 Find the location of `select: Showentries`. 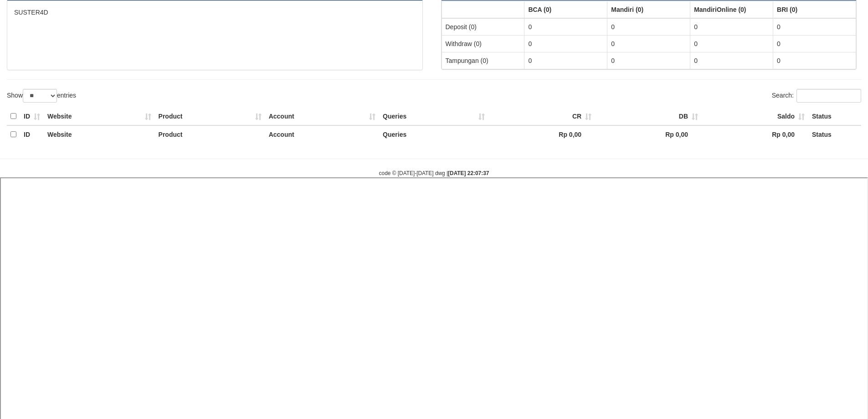

select: Showentries is located at coordinates (40, 96).